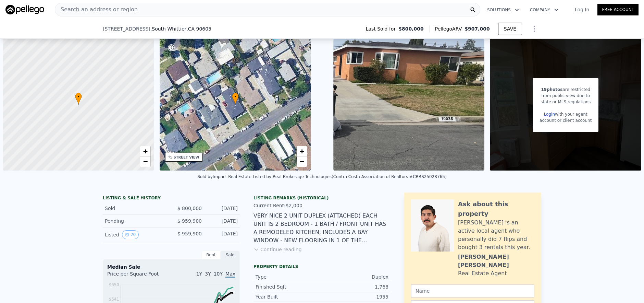 The height and width of the screenshot is (303, 644). I want to click on tspan: $650, so click(114, 285).